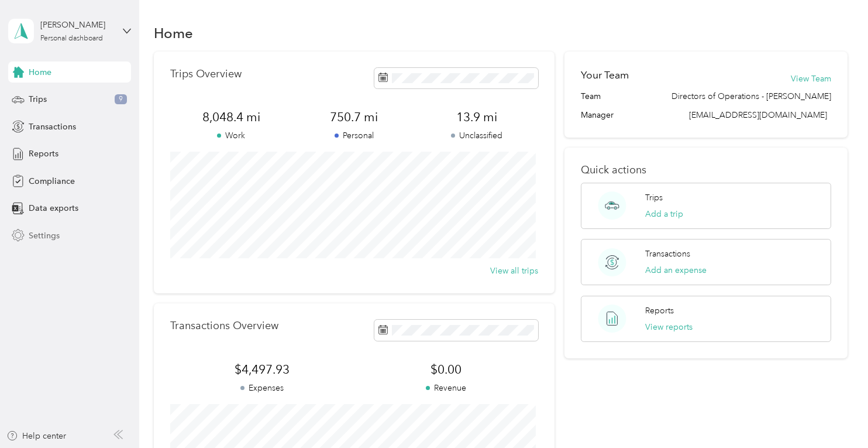 This screenshot has height=448, width=868. I want to click on p: Expenses, so click(262, 388).